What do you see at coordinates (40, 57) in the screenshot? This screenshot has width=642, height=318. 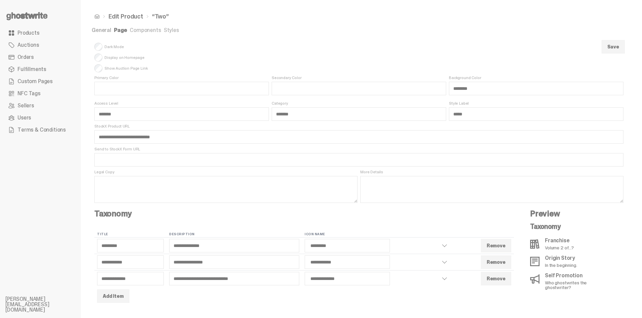 I see `a: Orders` at bounding box center [40, 57].